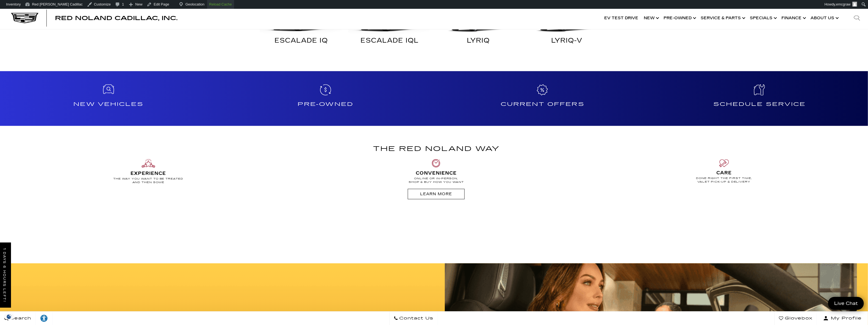 The width and height of the screenshot is (868, 325). I want to click on strong: Convenience, so click(436, 173).